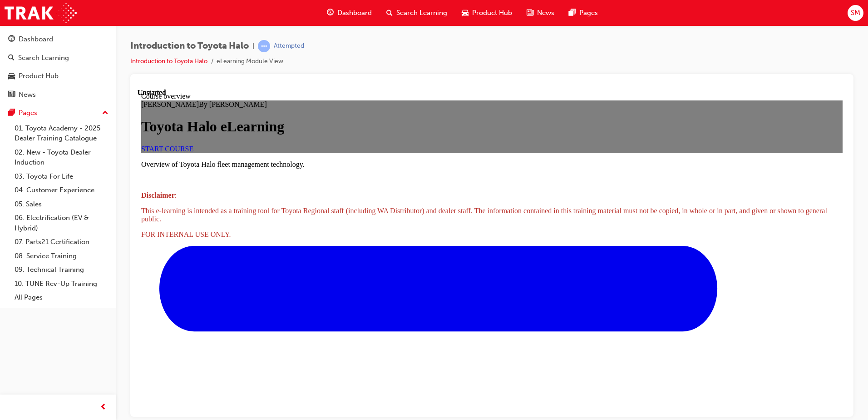 The image size is (868, 420). Describe the element at coordinates (58, 39) in the screenshot. I see `a: Dashboard` at that location.